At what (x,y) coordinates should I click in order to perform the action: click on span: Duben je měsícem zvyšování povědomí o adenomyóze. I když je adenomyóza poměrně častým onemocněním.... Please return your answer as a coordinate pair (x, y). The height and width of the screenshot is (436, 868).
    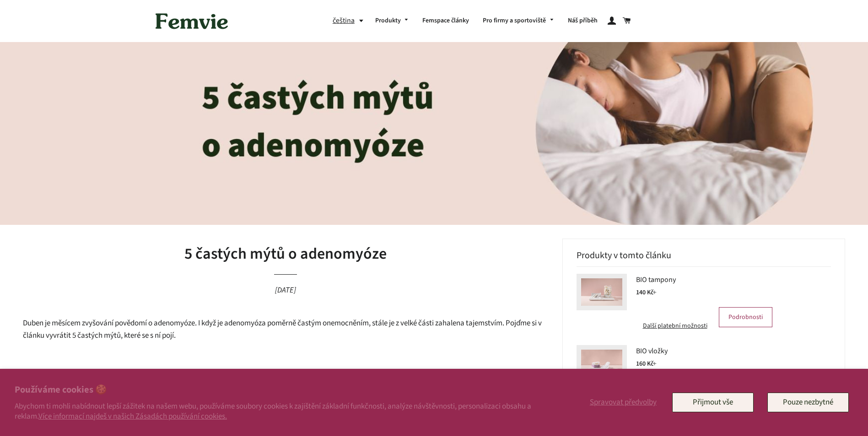
    Looking at the image, I should click on (282, 329).